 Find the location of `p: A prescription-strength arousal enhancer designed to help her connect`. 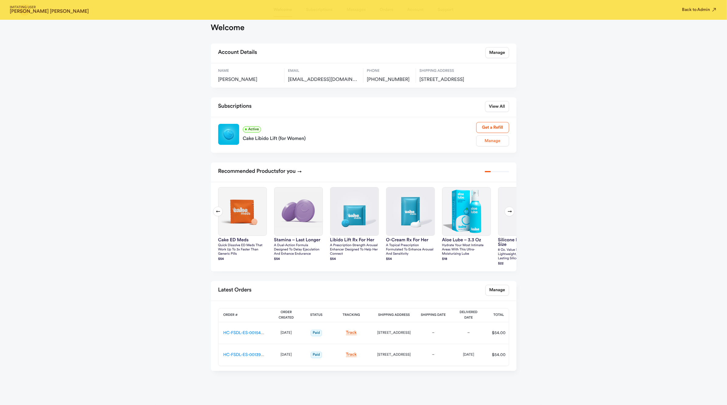

p: A prescription-strength arousal enhancer designed to help her connect is located at coordinates (355, 250).